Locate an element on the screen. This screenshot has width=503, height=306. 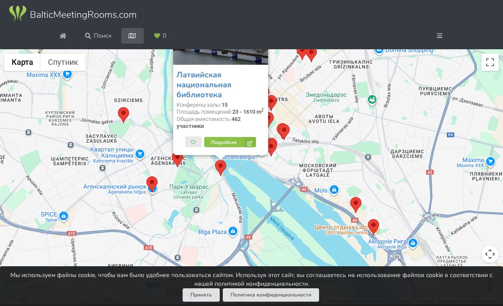
span: 0 is located at coordinates (165, 36).